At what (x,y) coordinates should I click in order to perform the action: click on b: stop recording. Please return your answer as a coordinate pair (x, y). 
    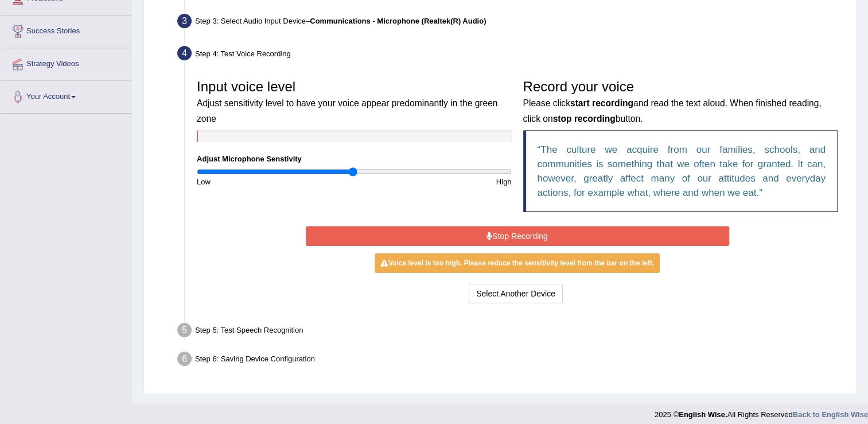
    Looking at the image, I should click on (584, 118).